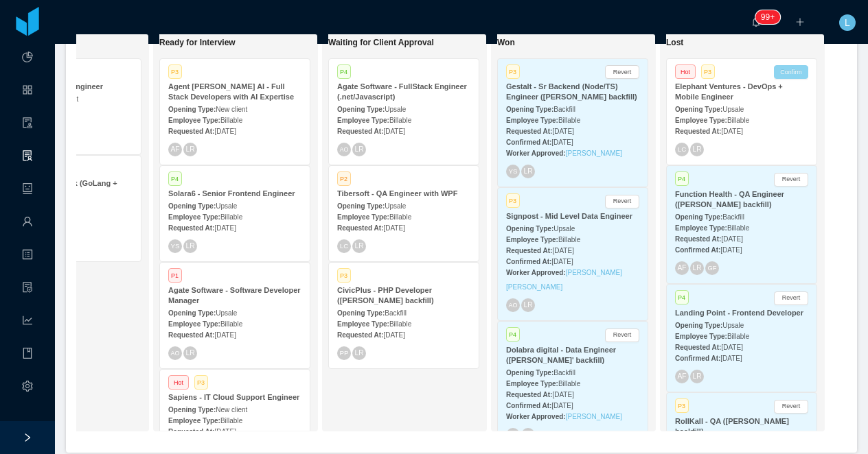 The height and width of the screenshot is (454, 868). I want to click on i: icon: line-chart, so click(27, 323).